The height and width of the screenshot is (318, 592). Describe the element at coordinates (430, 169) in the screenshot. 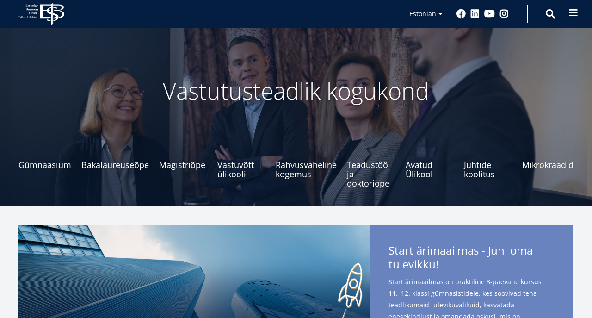

I see `span: Avatud Ülikool` at that location.